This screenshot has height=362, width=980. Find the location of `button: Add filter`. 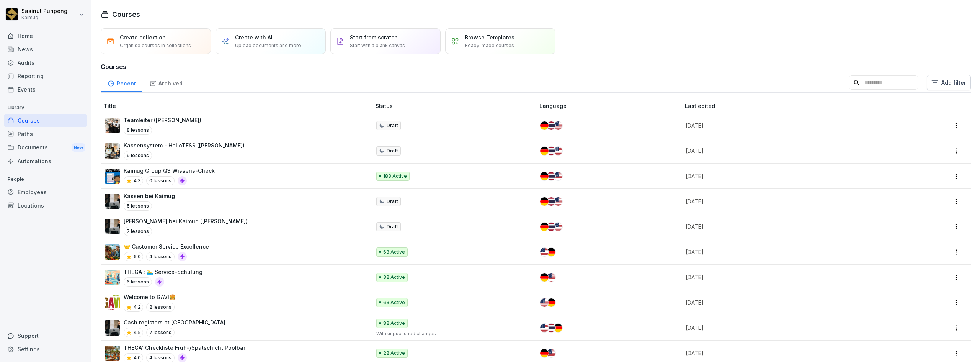

button: Add filter is located at coordinates (948, 82).